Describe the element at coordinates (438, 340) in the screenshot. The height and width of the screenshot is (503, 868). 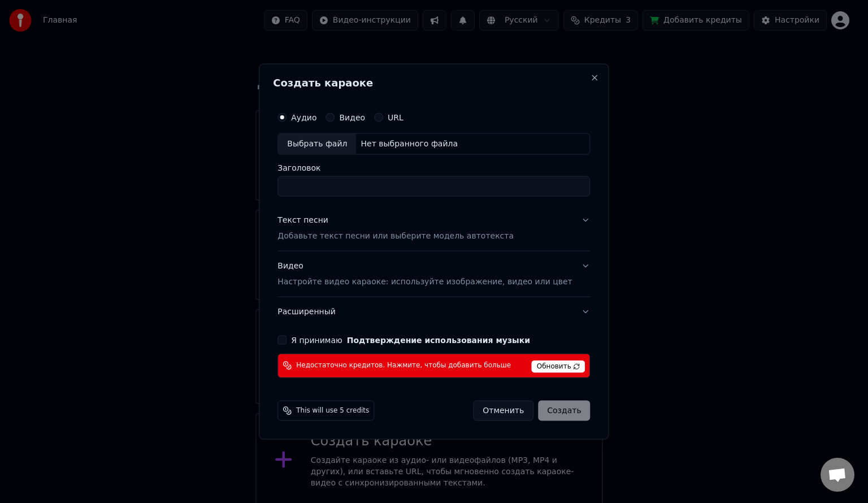
I see `button: Я принимаю` at that location.